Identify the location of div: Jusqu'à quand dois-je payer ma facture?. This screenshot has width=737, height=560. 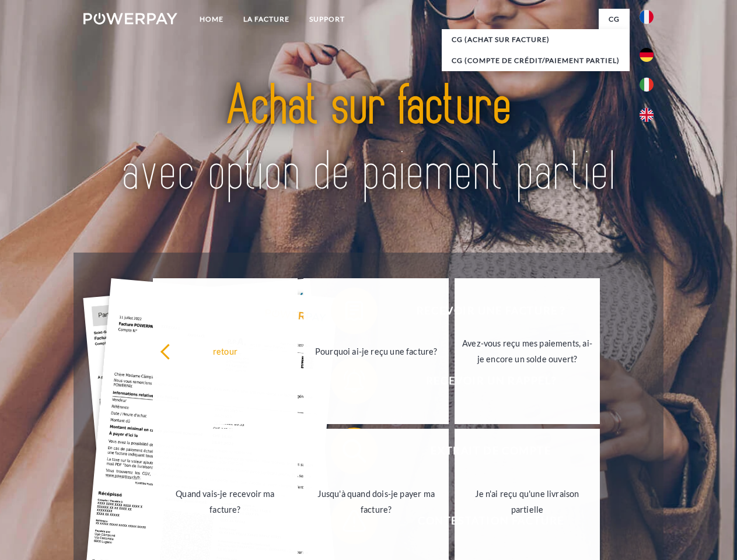
(376, 501).